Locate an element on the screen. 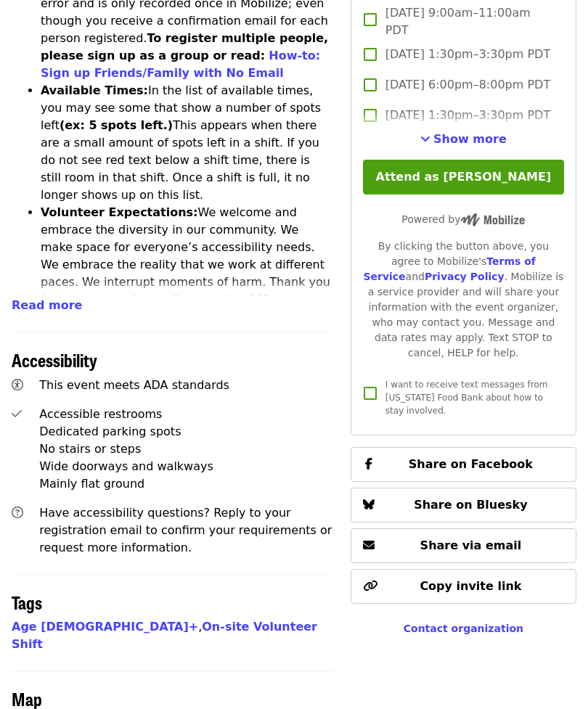 The height and width of the screenshot is (709, 588). i: question-circle icon is located at coordinates (17, 514).